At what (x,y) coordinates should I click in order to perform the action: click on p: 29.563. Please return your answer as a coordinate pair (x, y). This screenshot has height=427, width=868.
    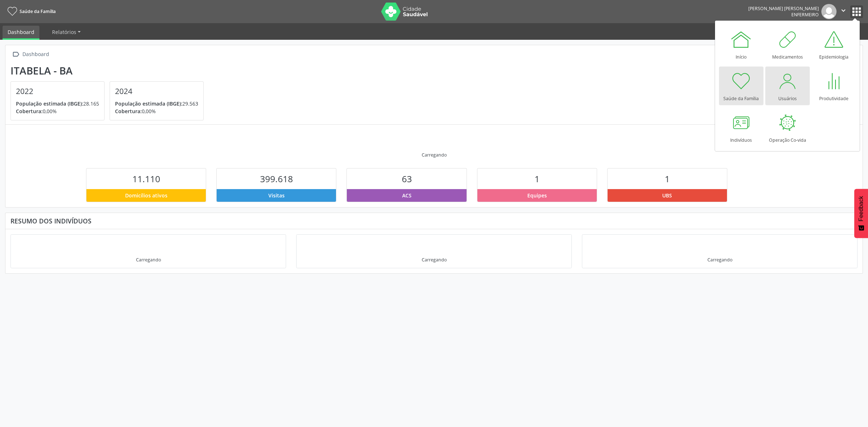
    Looking at the image, I should click on (157, 103).